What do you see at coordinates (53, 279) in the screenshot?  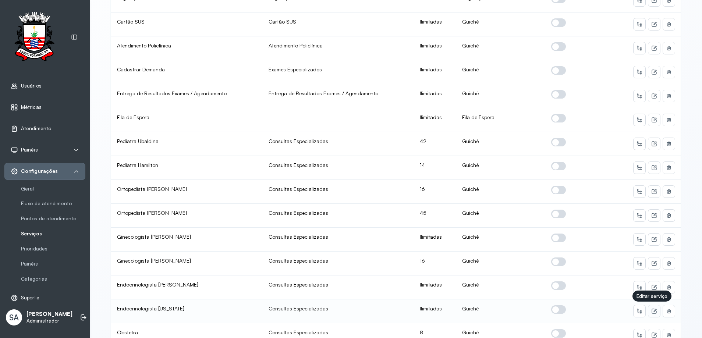 I see `a: Categorias` at bounding box center [53, 279].